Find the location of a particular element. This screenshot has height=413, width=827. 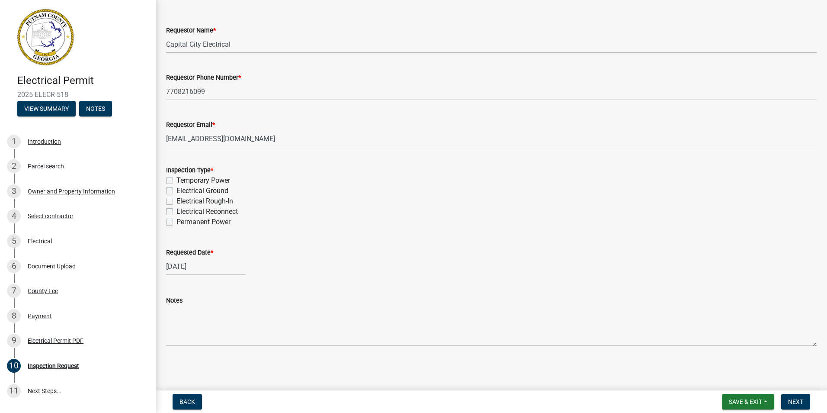

div: Inspection Request is located at coordinates (53, 366).